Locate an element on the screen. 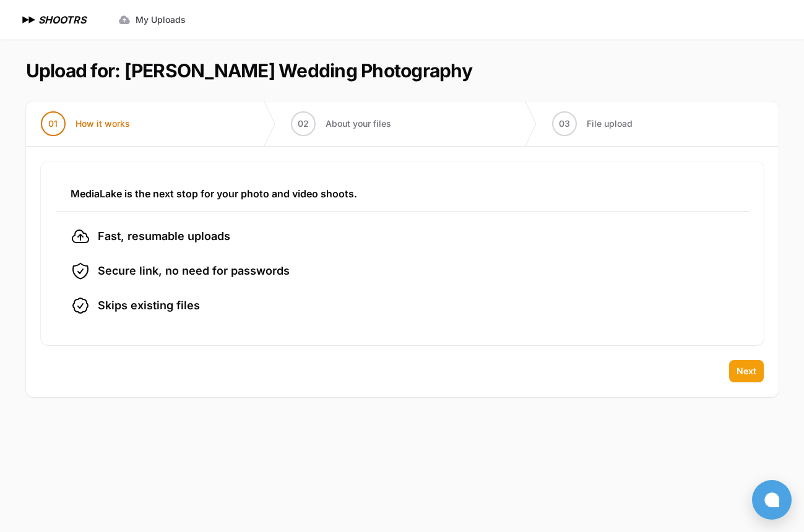  button: 02 About your files is located at coordinates (341, 124).